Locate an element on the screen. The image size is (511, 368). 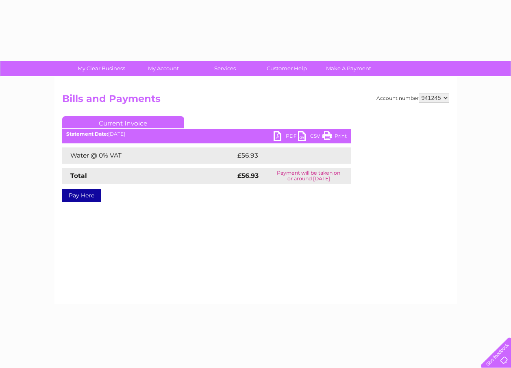
a: Customer Help is located at coordinates (287, 68).